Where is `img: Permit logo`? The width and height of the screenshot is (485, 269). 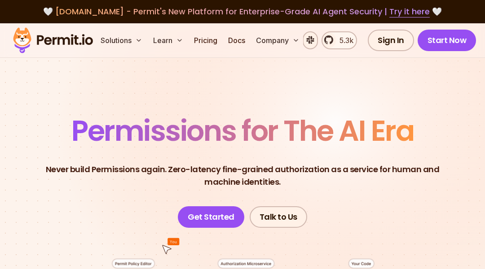 img: Permit logo is located at coordinates (53, 40).